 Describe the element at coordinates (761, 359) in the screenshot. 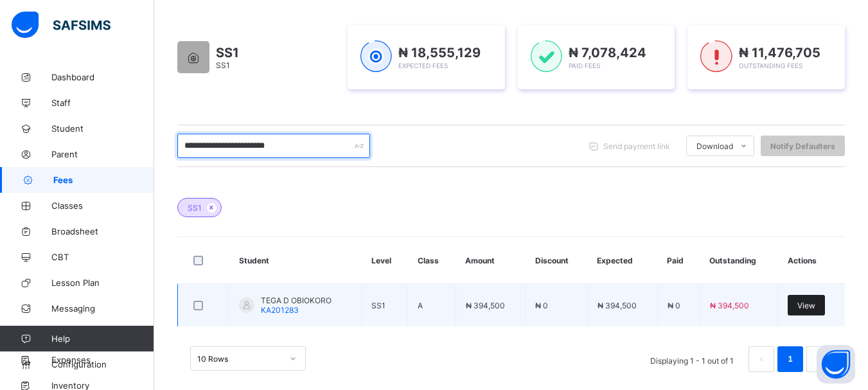

I see `button: prev page` at that location.